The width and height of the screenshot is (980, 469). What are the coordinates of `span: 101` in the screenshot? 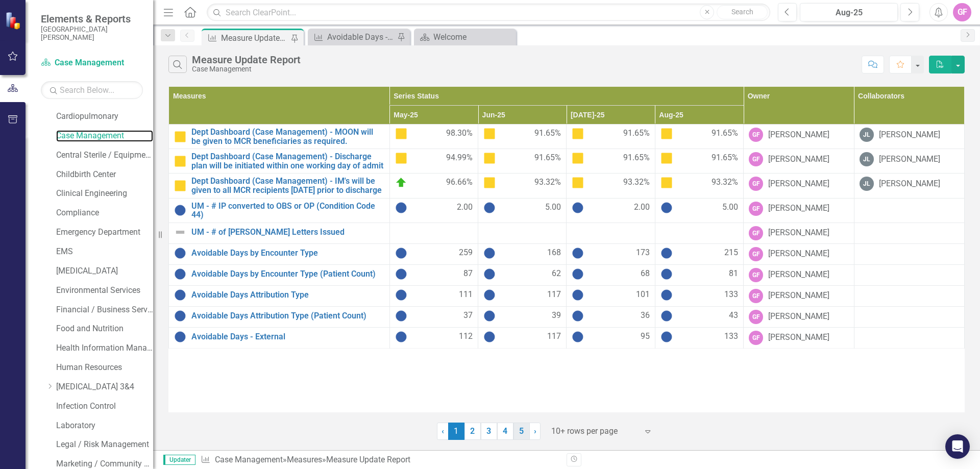 It's located at (643, 295).